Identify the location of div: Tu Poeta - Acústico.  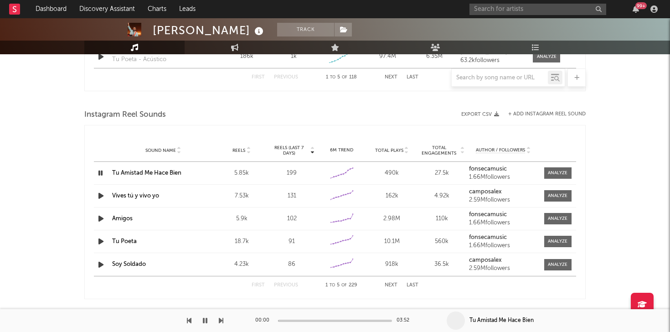
(139, 60).